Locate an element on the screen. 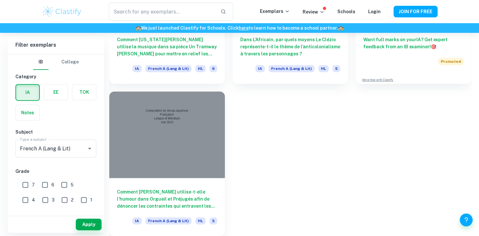 This screenshot has width=479, height=236. a: Advertise with Clastify is located at coordinates (378, 80).